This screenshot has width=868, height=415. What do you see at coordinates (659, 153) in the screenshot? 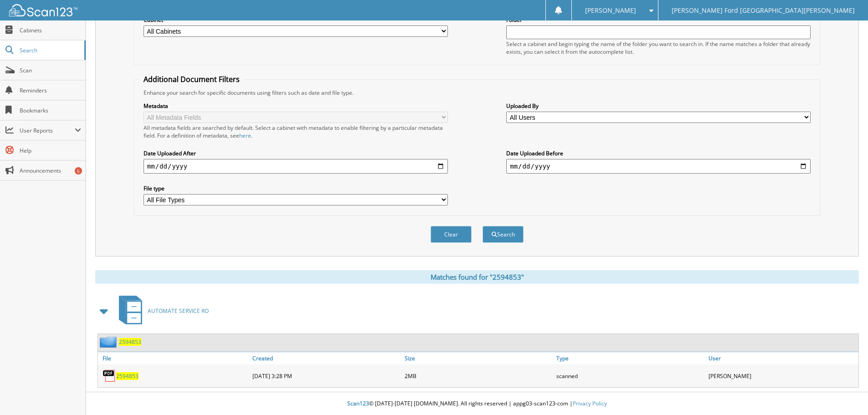
I see `label: Date Uploaded Before` at bounding box center [659, 153].